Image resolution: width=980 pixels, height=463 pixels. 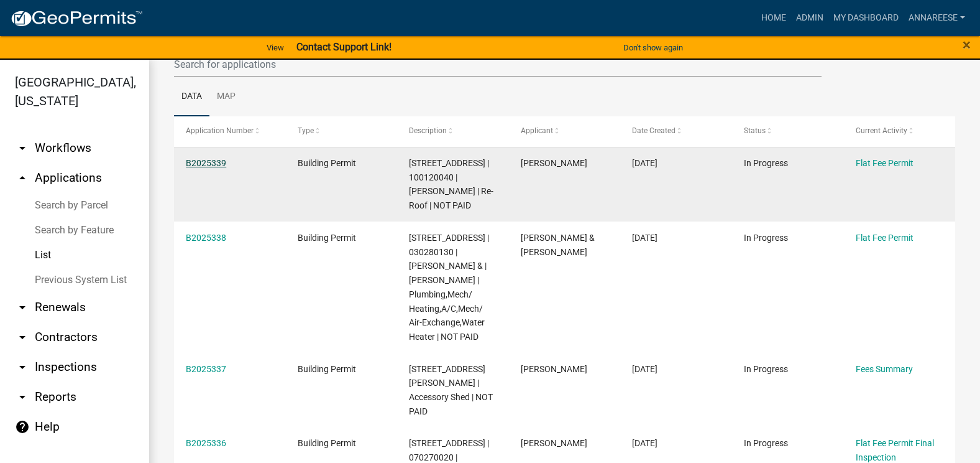 I want to click on a: Admin, so click(x=810, y=18).